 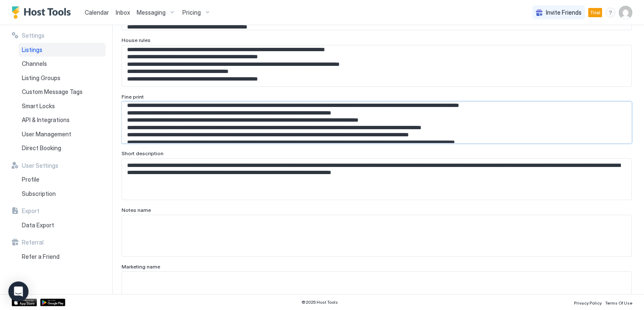 What do you see at coordinates (151, 13) in the screenshot?
I see `span: Messaging` at bounding box center [151, 13].